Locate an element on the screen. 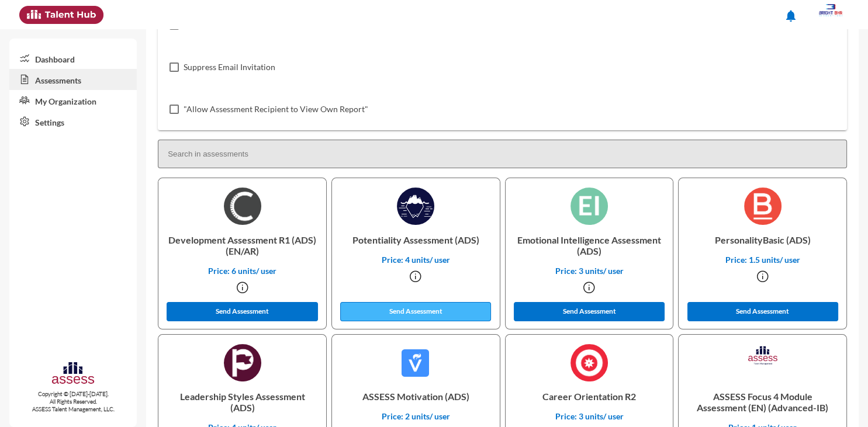 Image resolution: width=868 pixels, height=427 pixels. p: ASSESS Motivation (ADS) is located at coordinates (416, 396).